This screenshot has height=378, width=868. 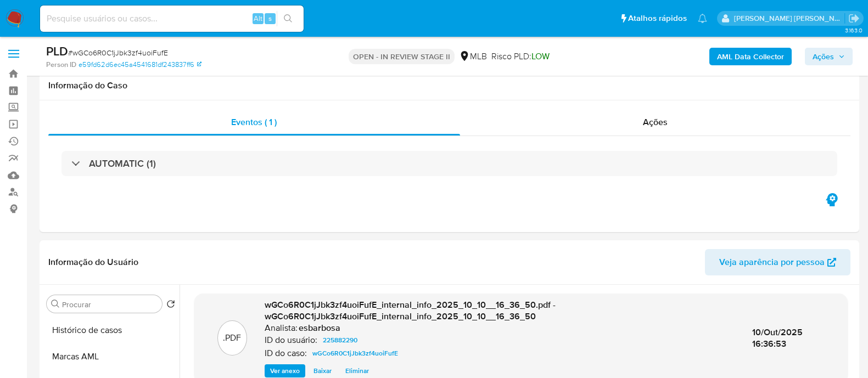 What do you see at coordinates (473, 56) in the screenshot?
I see `div: MLB` at bounding box center [473, 56].